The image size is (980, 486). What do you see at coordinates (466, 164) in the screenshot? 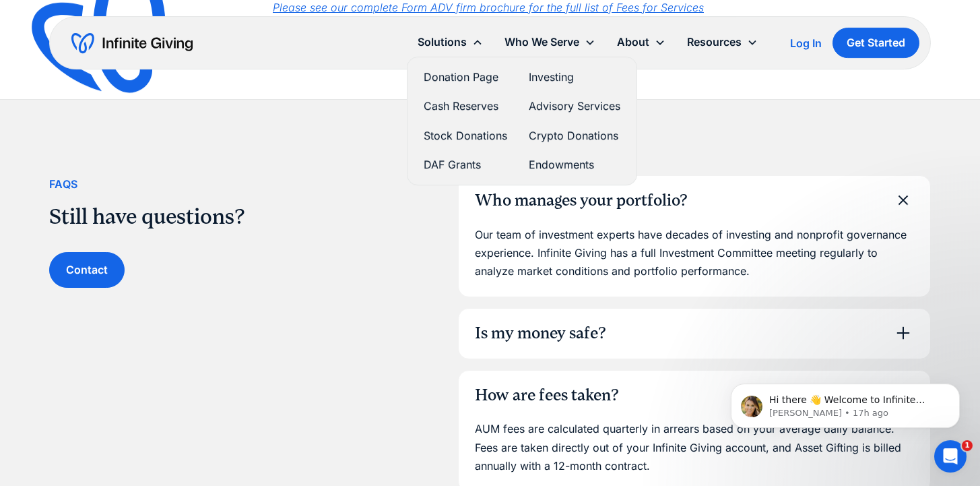
I see `a: DAF Grants` at bounding box center [466, 164].